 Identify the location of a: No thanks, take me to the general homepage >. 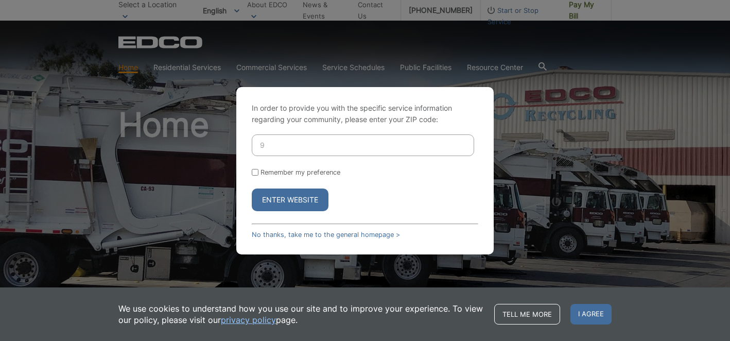
(326, 234).